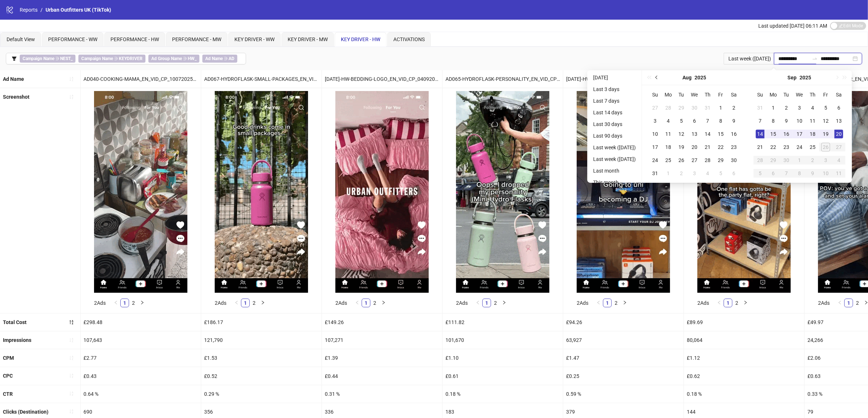 The image size is (868, 418). Describe the element at coordinates (655, 121) in the screenshot. I see `td: 2025-08-03` at that location.